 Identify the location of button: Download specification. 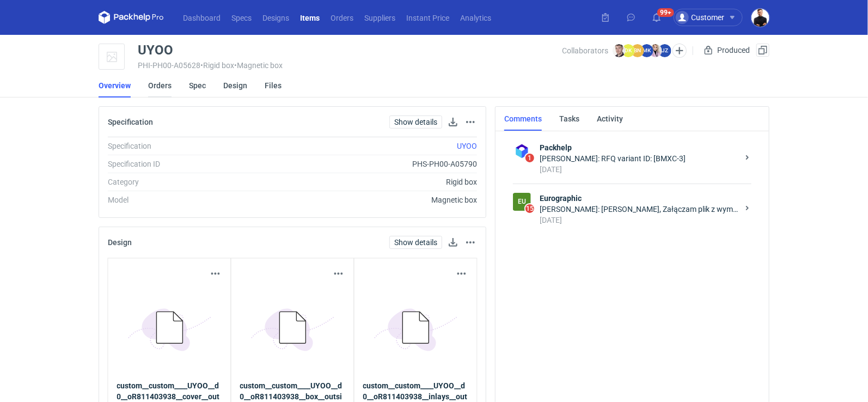
(453, 122).